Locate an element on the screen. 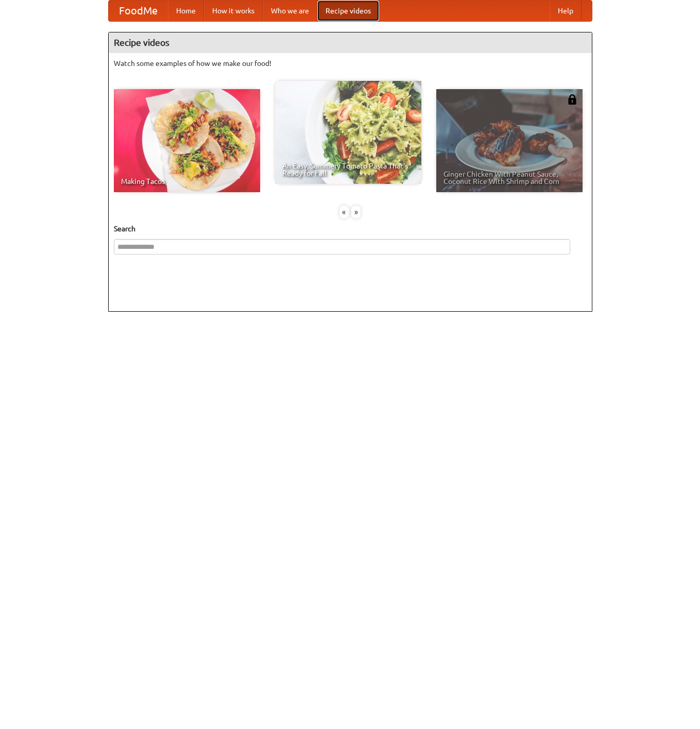 The height and width of the screenshot is (729, 700). a: How it works is located at coordinates (234, 11).